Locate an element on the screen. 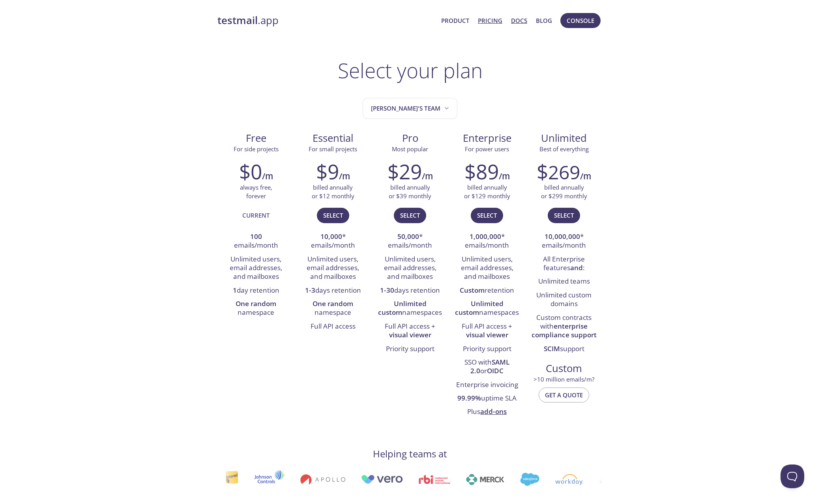 The image size is (820, 504). img: workday is located at coordinates (567, 479).